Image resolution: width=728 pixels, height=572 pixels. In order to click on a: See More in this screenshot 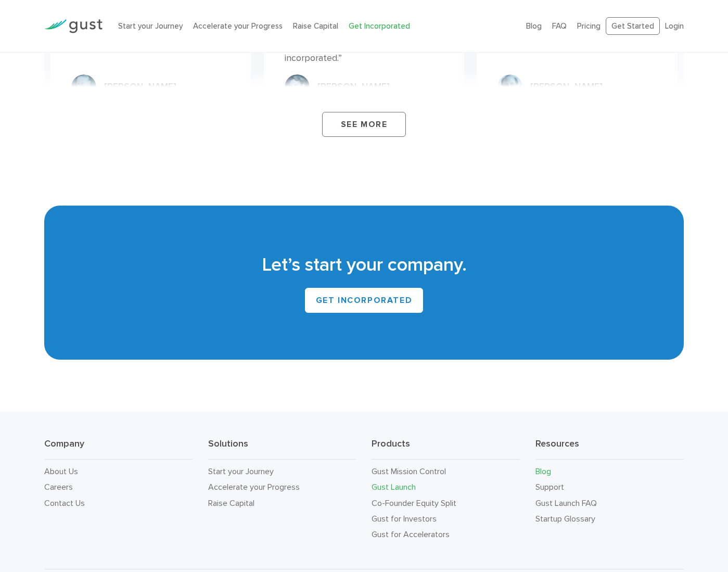, I will do `click(364, 125)`.